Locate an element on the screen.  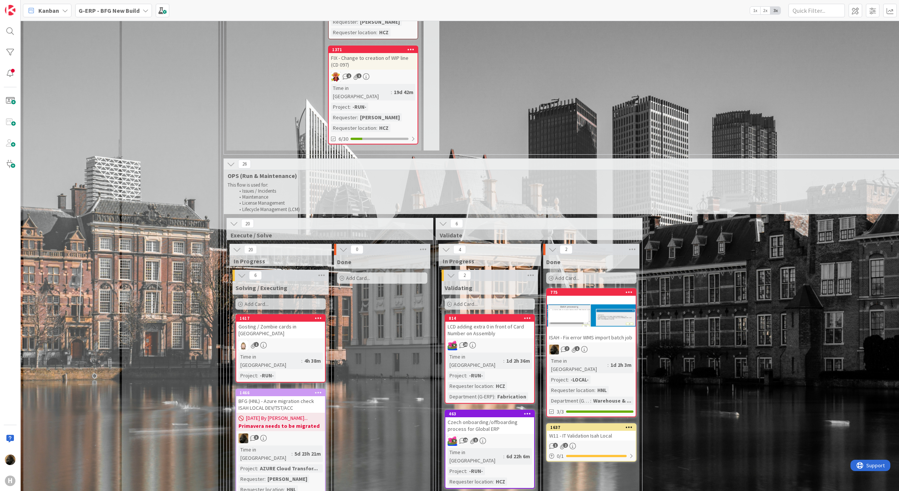
div: -LOCAL- is located at coordinates (580, 380).